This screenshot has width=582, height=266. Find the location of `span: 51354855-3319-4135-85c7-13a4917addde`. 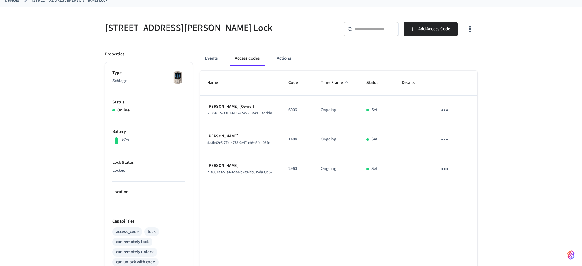

span: 51354855-3319-4135-85c7-13a4917addde is located at coordinates (239, 113).